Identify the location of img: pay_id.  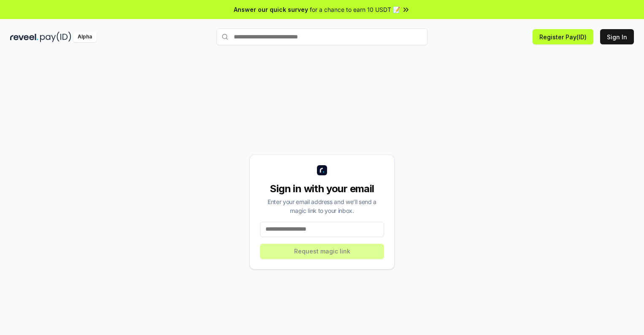
(56, 37).